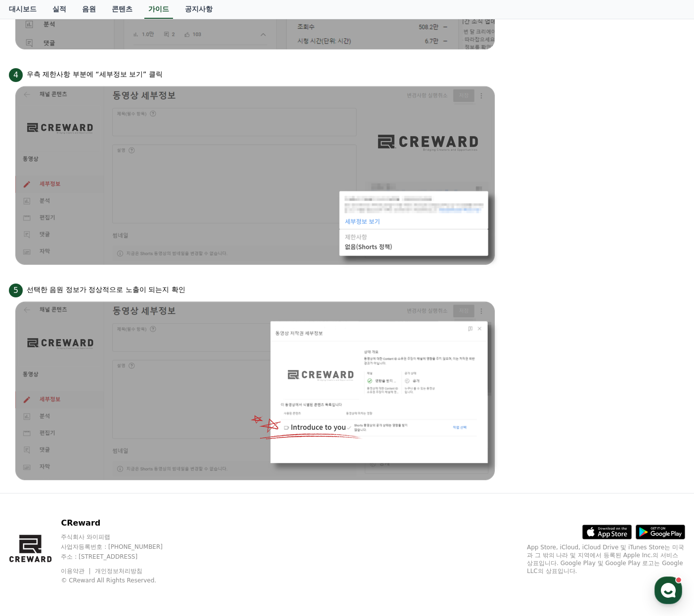 The height and width of the screenshot is (616, 694). What do you see at coordinates (97, 333) in the screenshot?
I see `span: 대화` at bounding box center [97, 333].